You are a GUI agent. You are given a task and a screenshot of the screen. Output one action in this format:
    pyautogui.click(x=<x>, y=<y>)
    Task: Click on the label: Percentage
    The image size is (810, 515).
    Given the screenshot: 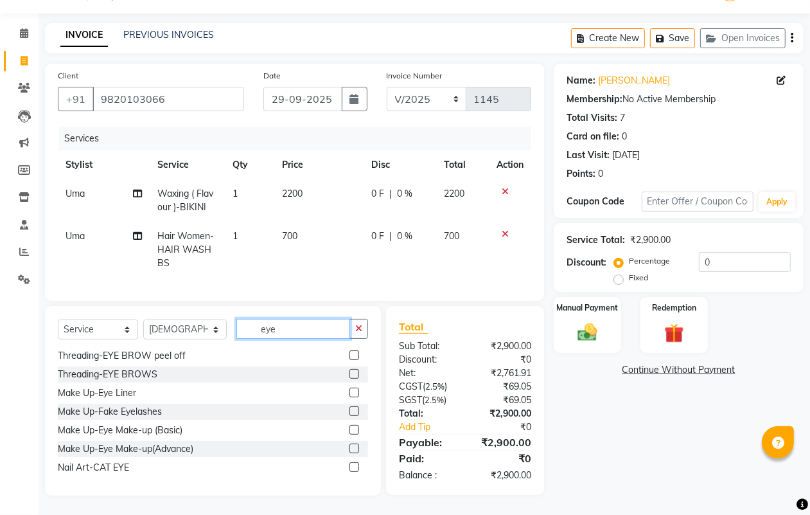 What is the action you would take?
    pyautogui.click(x=650, y=261)
    